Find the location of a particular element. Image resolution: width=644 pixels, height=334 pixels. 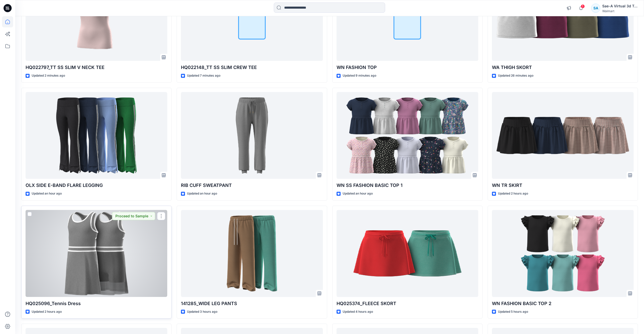

p: WN SS FASHION BASIC TOP 1 is located at coordinates (408, 185).